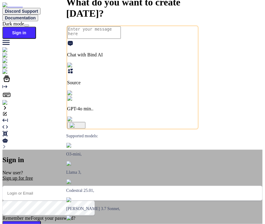 This screenshot has height=224, width=265. What do you see at coordinates (20, 18) in the screenshot?
I see `span: Documentation` at bounding box center [20, 18].